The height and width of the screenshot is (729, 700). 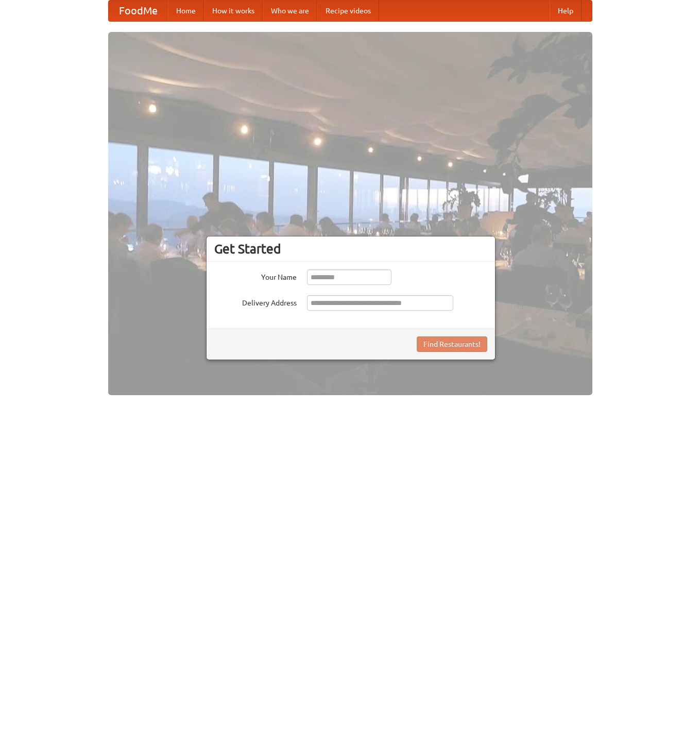 I want to click on label: Your Name, so click(x=256, y=276).